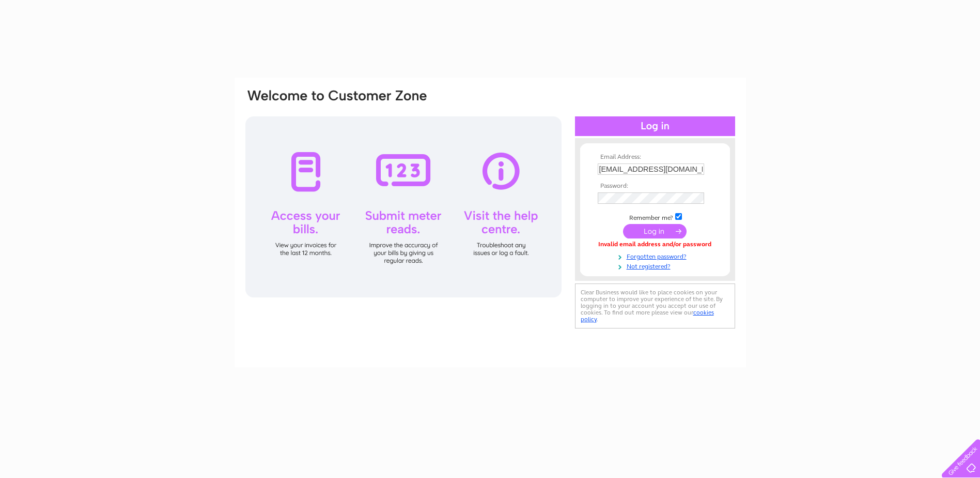 This screenshot has width=980, height=478. Describe the element at coordinates (655, 217) in the screenshot. I see `td: Remember me?` at that location.